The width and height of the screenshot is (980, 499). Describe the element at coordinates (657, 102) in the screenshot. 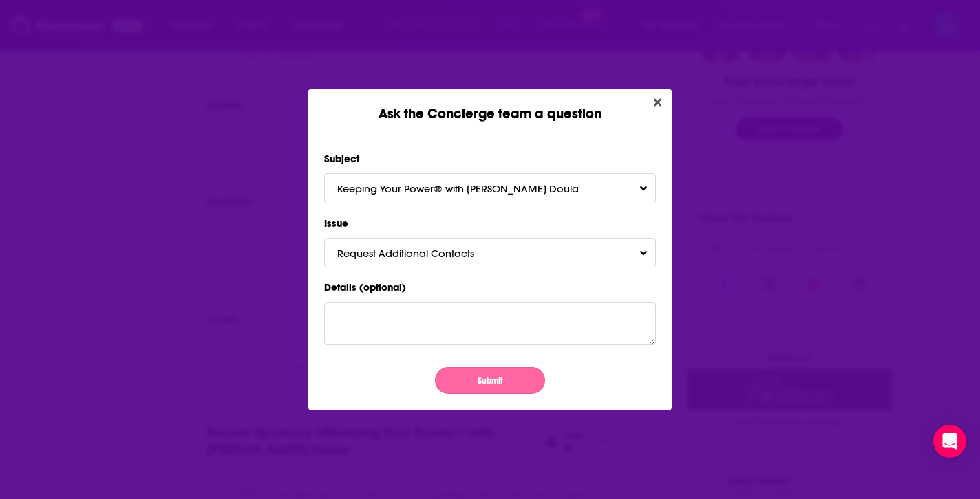

I see `button: Close` at that location.